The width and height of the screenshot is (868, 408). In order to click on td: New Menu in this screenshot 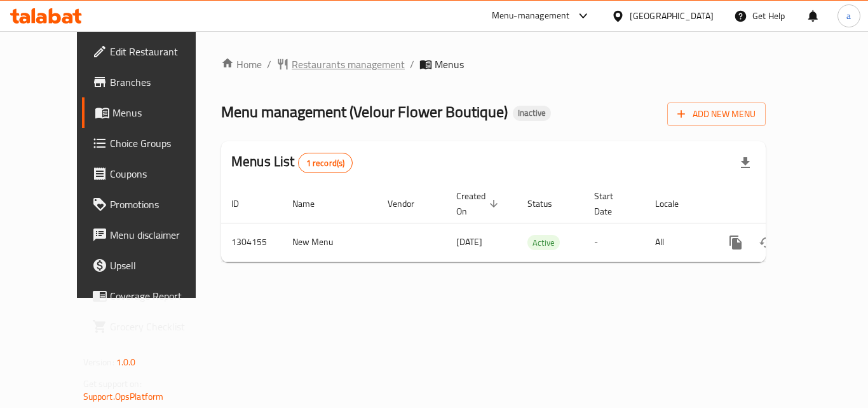, I will do `click(330, 242)`.